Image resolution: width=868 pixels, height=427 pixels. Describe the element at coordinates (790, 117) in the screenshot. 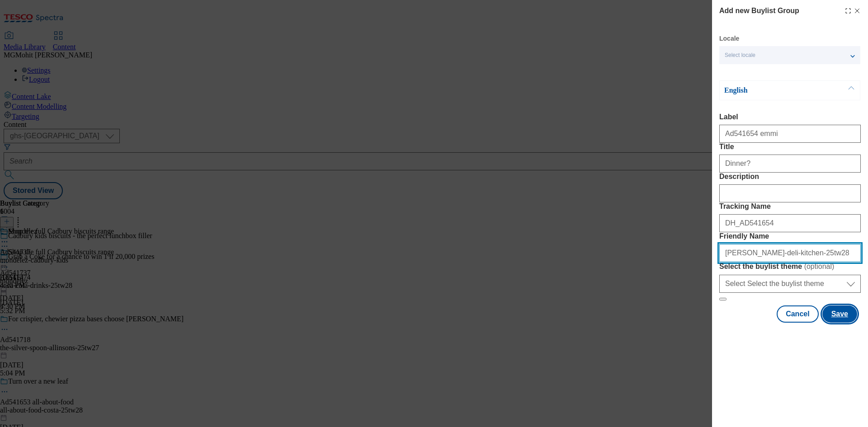

I see `label: Label` at that location.